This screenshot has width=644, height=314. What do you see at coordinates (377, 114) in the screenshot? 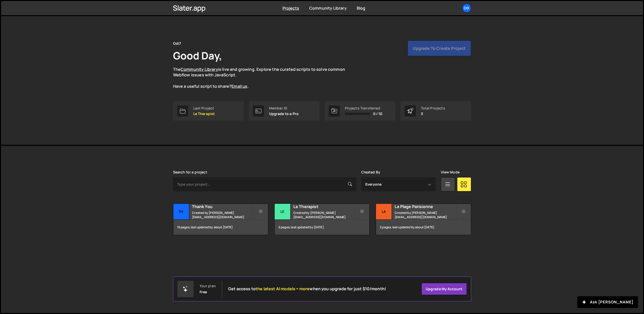
I see `span: 0 / 10` at bounding box center [377, 114].